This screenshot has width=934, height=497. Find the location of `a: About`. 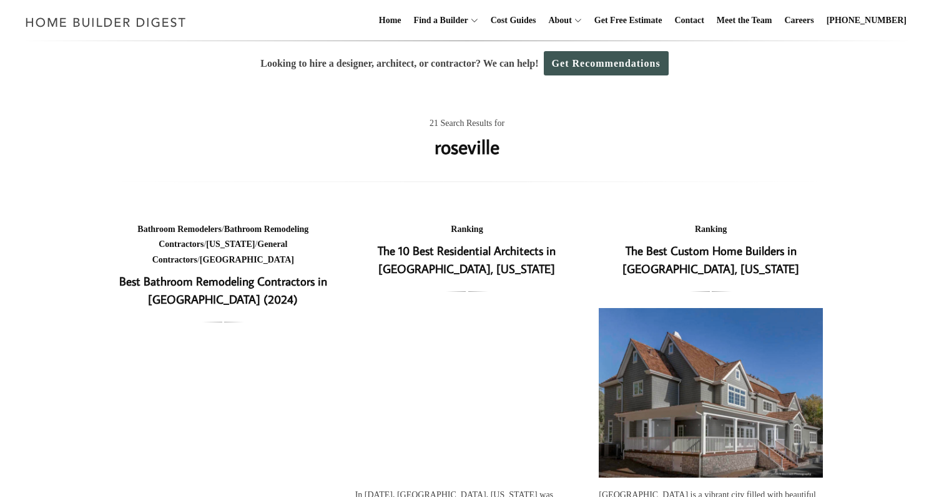

a: About is located at coordinates (557, 21).